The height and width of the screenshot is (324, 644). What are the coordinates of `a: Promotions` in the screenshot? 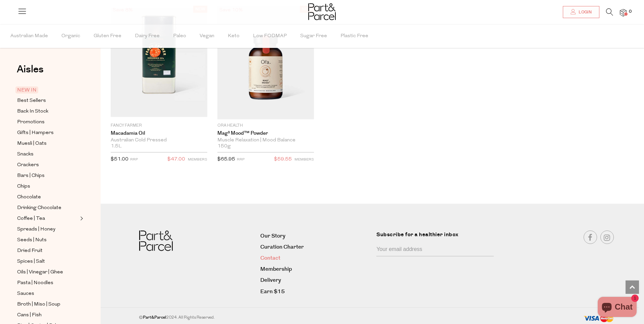 It's located at (48, 122).